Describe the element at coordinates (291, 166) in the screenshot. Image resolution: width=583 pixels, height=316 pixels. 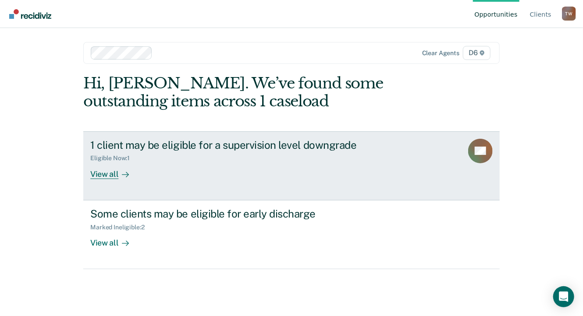
I see `a: 1 client may be eligible for a supervision level downgradeEligible Now:1View all` at that location.